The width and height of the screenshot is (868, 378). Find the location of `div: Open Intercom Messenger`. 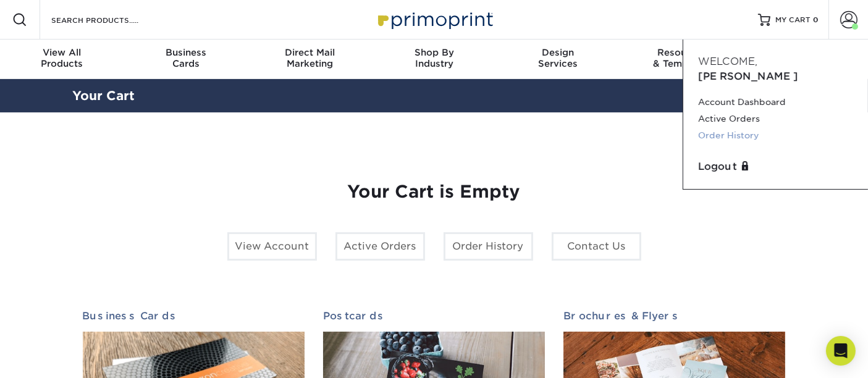

div: Open Intercom Messenger is located at coordinates (841, 351).